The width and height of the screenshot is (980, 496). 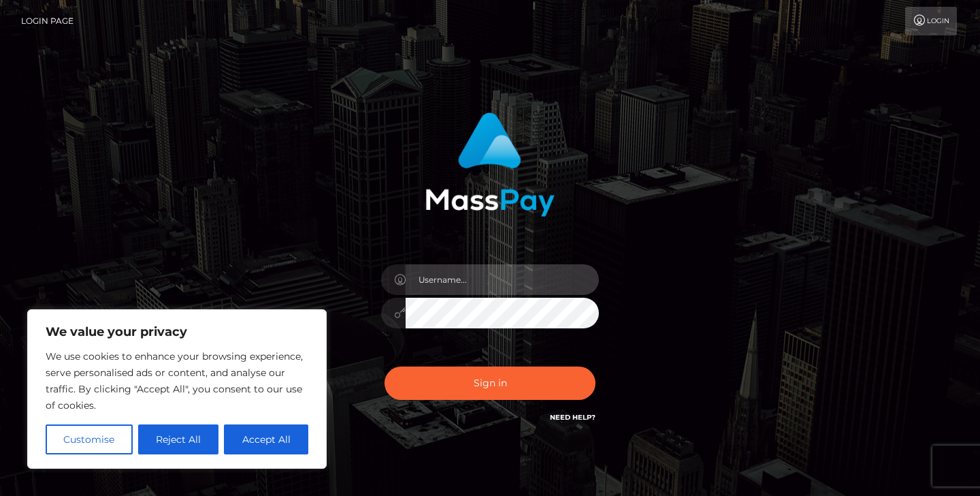 What do you see at coordinates (931, 22) in the screenshot?
I see `a: Login` at bounding box center [931, 22].